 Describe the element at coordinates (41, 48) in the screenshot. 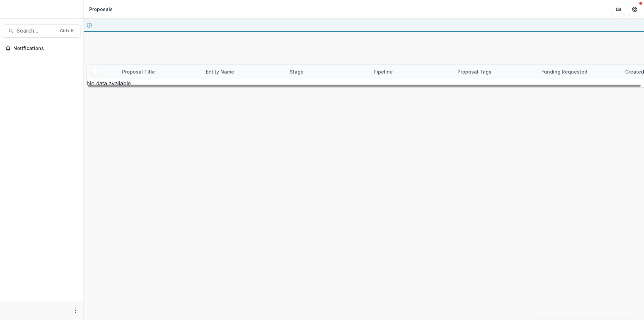

I see `button: Notifications` at that location.